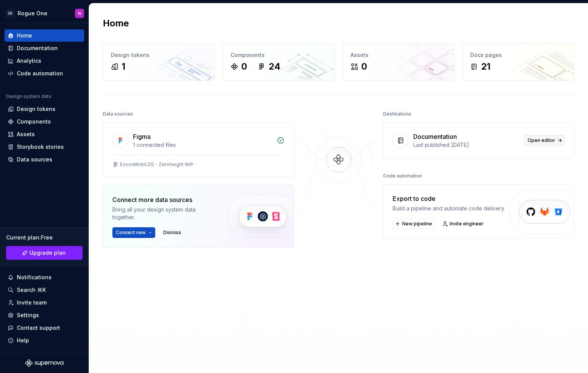 The width and height of the screenshot is (588, 373). I want to click on div: Help, so click(23, 341).